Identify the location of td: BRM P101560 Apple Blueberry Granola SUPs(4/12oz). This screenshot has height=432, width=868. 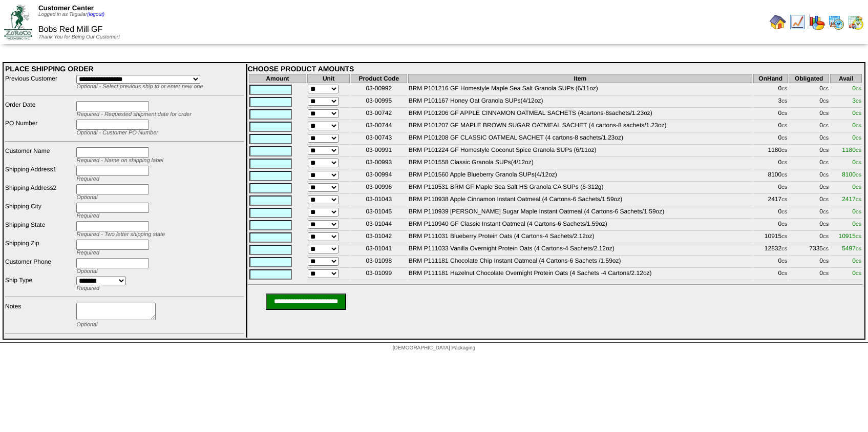
(580, 176).